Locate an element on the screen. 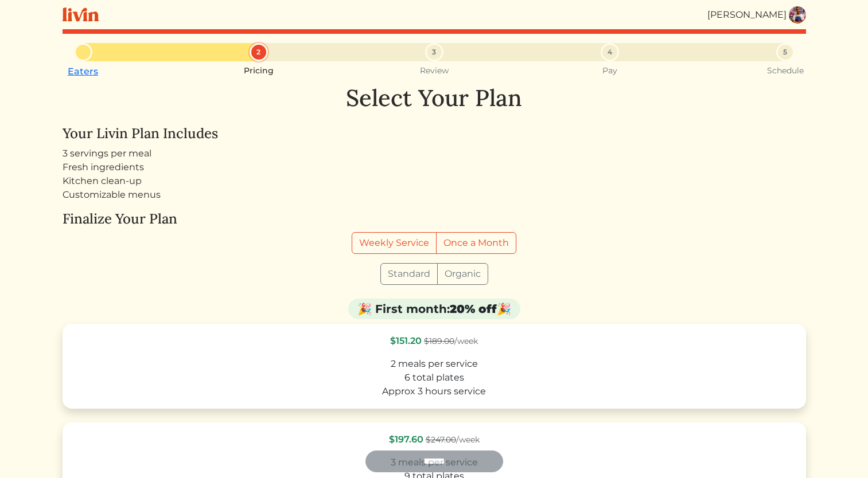 The image size is (868, 478). img: a09e5bf7981c309b4c08df4bb44c4a4f is located at coordinates (797, 15).